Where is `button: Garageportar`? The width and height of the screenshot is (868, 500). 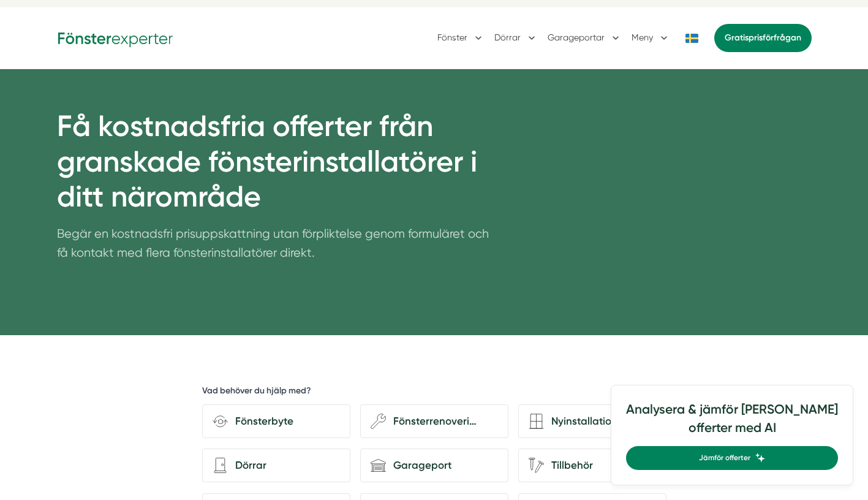
button: Garageportar is located at coordinates (585, 38).